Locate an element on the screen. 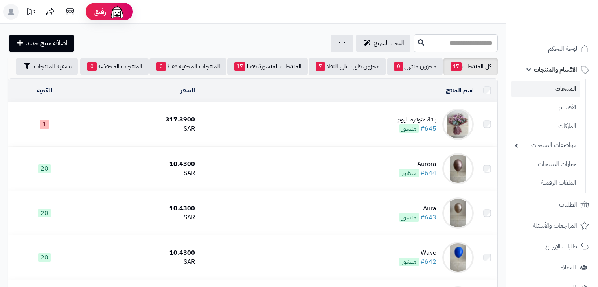 The height and width of the screenshot is (287, 598). span: العملاء is located at coordinates (568, 267).